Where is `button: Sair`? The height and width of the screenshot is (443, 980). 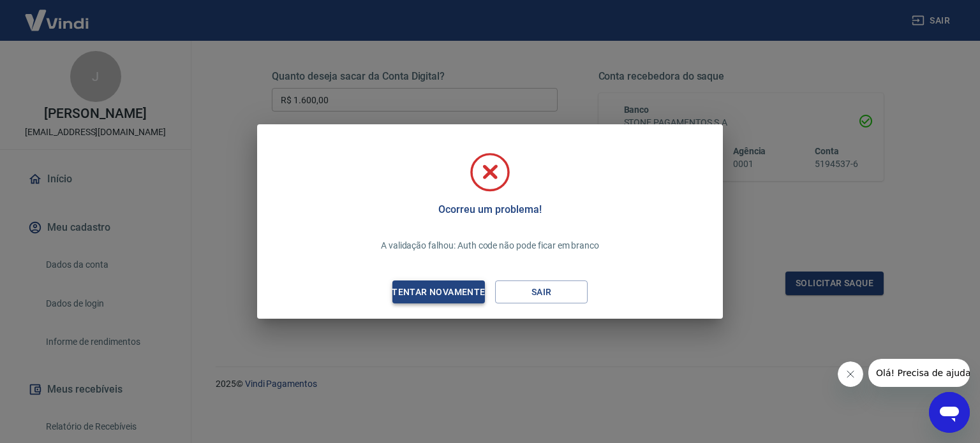
button: Sair is located at coordinates (541, 292).